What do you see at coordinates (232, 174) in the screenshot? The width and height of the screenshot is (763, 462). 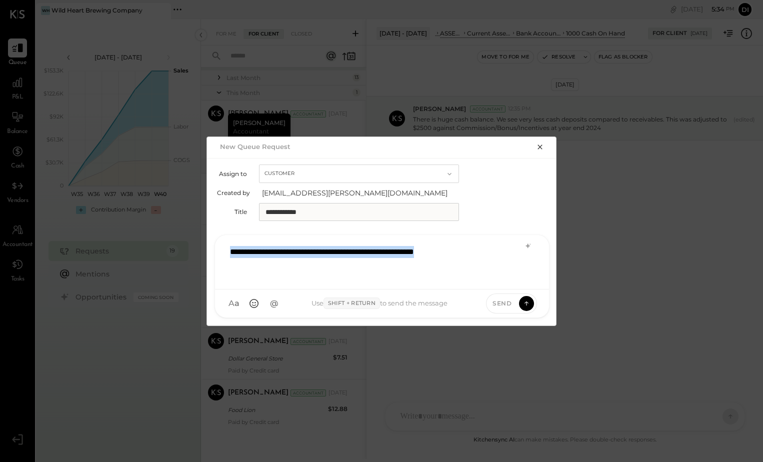 I see `label: Assign to` at bounding box center [232, 174].